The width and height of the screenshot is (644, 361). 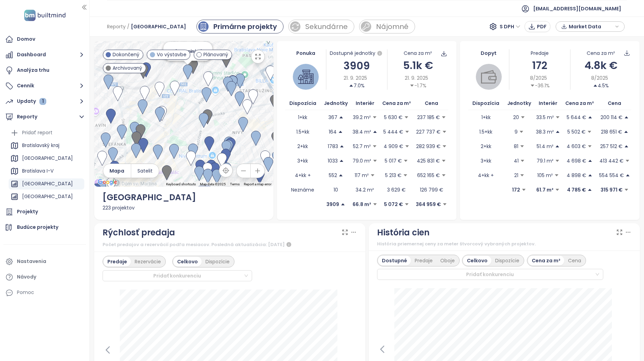 I want to click on p: 315 971 €, so click(x=612, y=189).